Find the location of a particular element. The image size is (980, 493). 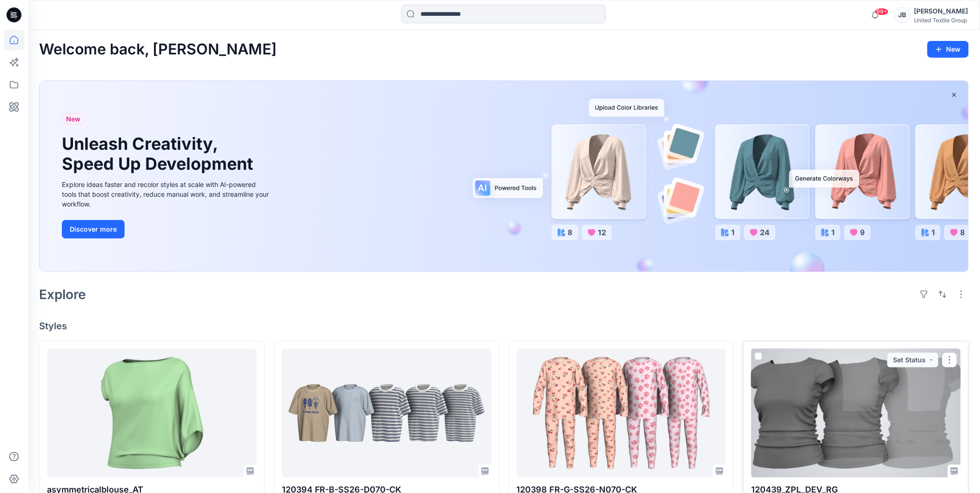

h1: Unleash Creativity, Speed Up Development is located at coordinates (160, 153).